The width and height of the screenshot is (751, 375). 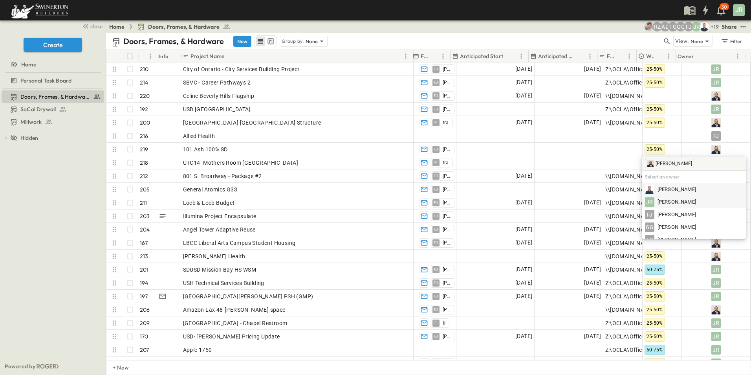 I want to click on p: Anticipated Start, so click(x=482, y=56).